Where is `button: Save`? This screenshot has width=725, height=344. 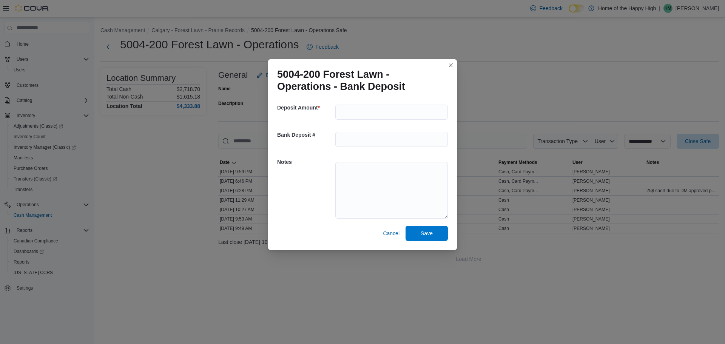
button: Save is located at coordinates (427, 233).